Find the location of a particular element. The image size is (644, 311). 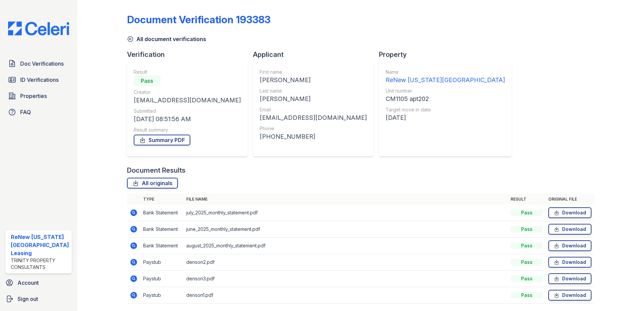

div: Last name is located at coordinates (313, 91).